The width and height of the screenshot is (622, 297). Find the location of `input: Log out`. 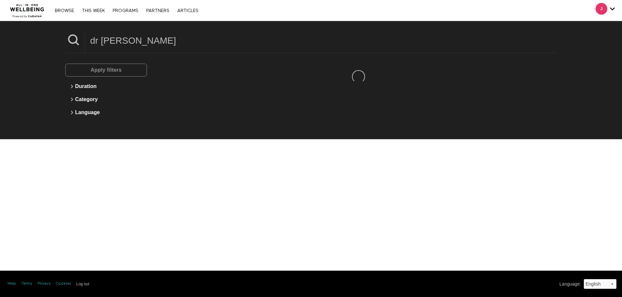

input: Log out is located at coordinates (83, 284).